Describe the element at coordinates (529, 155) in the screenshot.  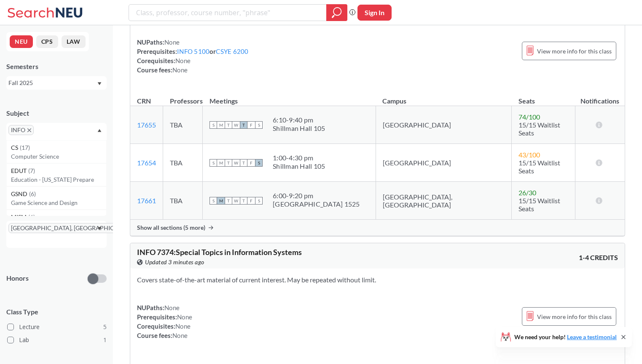
I see `span: 43 / 100` at that location.